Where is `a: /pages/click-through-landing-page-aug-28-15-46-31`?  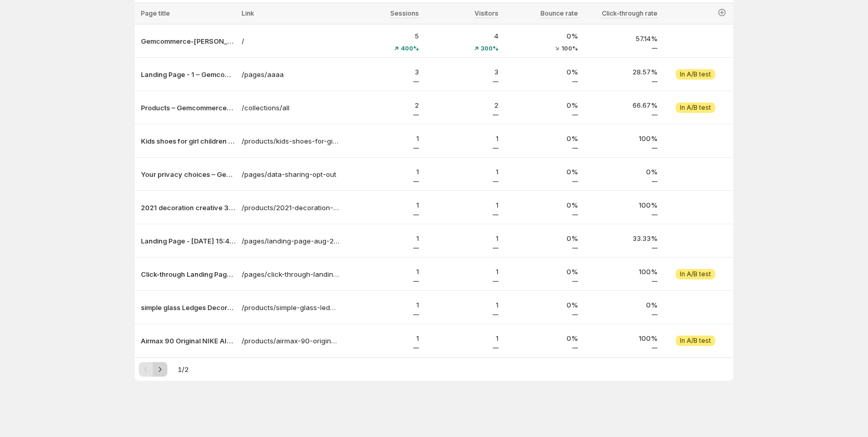 a: /pages/click-through-landing-page-aug-28-15-46-31 is located at coordinates (291, 274).